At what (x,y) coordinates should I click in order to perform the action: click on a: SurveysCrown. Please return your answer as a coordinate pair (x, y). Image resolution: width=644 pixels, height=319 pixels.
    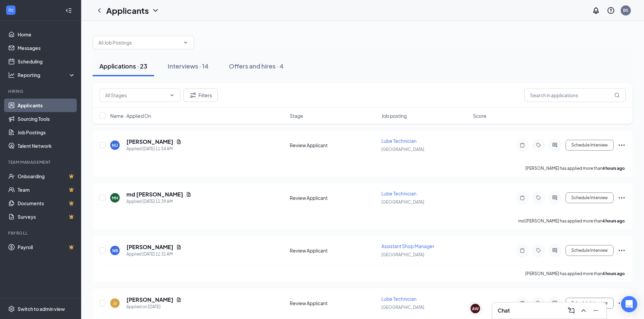
    Looking at the image, I should click on (46, 217).